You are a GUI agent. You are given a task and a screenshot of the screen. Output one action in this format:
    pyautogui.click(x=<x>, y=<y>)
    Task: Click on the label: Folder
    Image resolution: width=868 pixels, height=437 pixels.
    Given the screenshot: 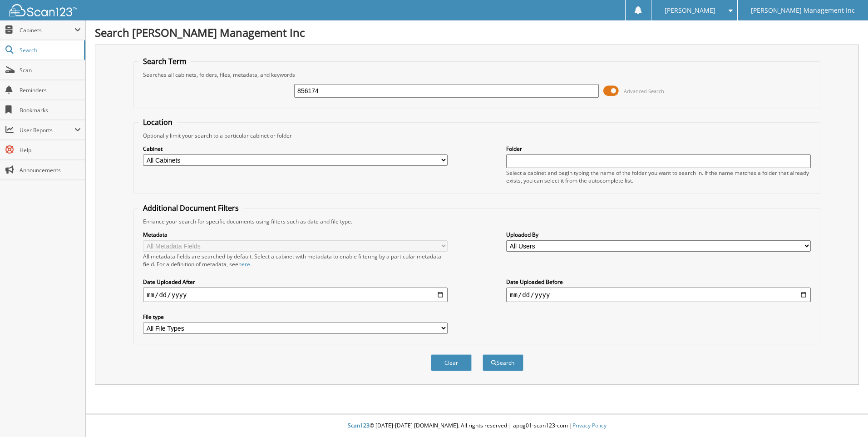 What is the action you would take?
    pyautogui.click(x=658, y=149)
    